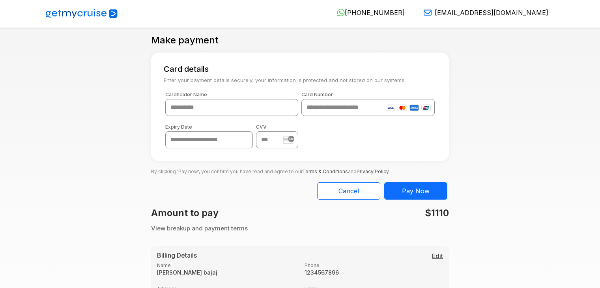  What do you see at coordinates (427, 13) in the screenshot?
I see `img: Email` at bounding box center [427, 13].